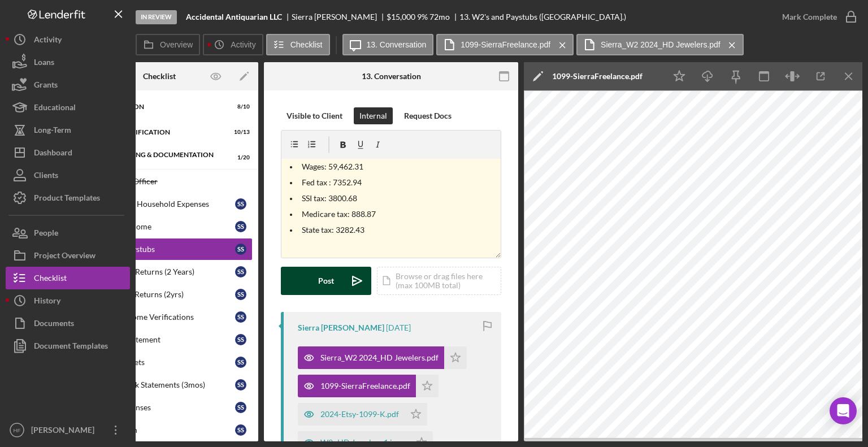 This screenshot has width=868, height=447. What do you see at coordinates (152, 132) in the screenshot?
I see `div: Eligibility Verification` at bounding box center [152, 132].